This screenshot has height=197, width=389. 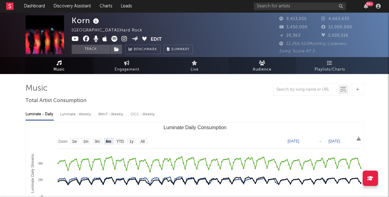 I want to click on div: OCC - Weekly, so click(x=143, y=114).